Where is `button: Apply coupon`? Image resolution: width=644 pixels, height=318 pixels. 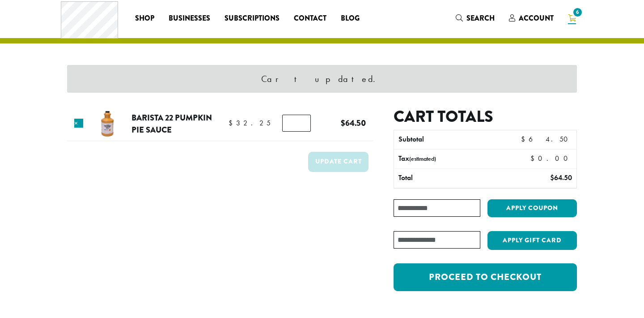
button: Apply coupon is located at coordinates (532, 208).